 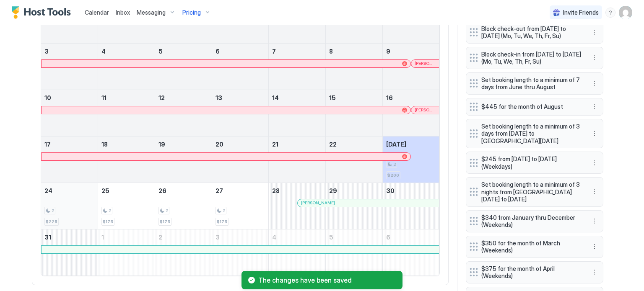 What do you see at coordinates (331, 51) in the screenshot?
I see `span: 8` at bounding box center [331, 51].